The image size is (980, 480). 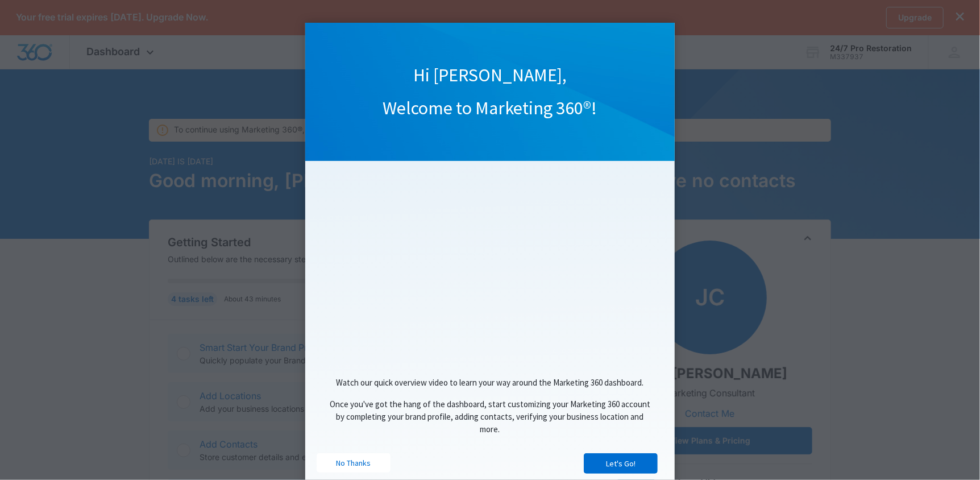 What do you see at coordinates (490, 109) in the screenshot?
I see `h1: Welcome to Marketing 360®!` at bounding box center [490, 109].